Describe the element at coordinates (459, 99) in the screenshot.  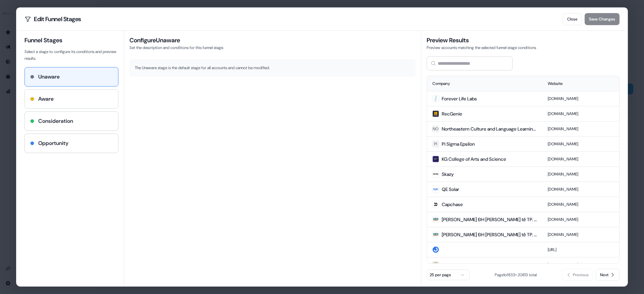
I see `span: Forever Life Labs` at that location.